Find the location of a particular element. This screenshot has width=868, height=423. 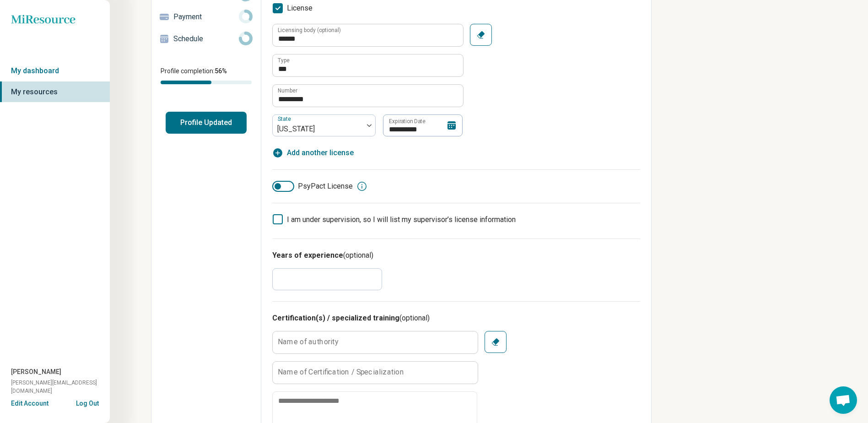

label: Number is located at coordinates (288, 91).